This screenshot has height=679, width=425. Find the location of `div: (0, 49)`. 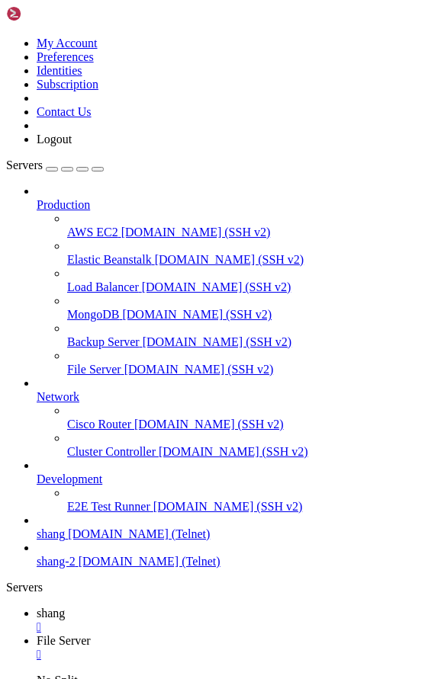

div: (0, 49) is located at coordinates (9, 572).